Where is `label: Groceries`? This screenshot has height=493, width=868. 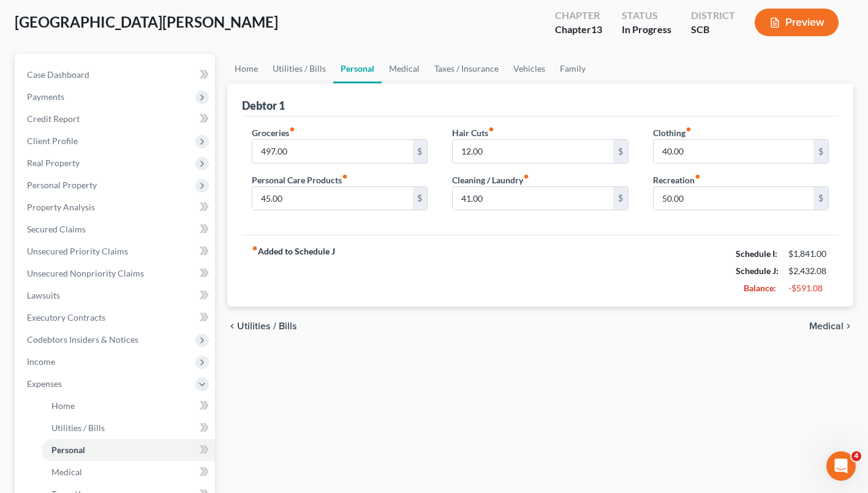
label: Groceries is located at coordinates (274, 133).